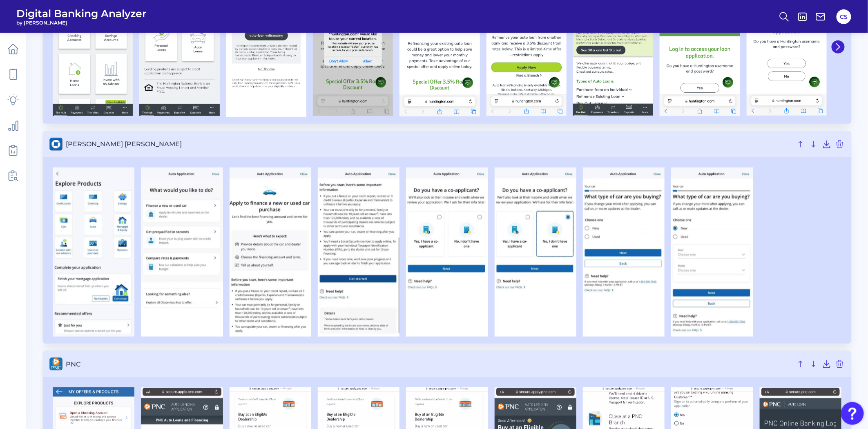 The image size is (868, 429). I want to click on span: PNC, so click(429, 364).